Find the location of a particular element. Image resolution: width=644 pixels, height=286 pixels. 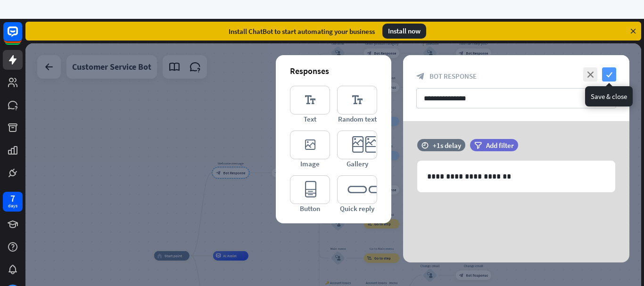

div: +1s delay is located at coordinates (447, 145).